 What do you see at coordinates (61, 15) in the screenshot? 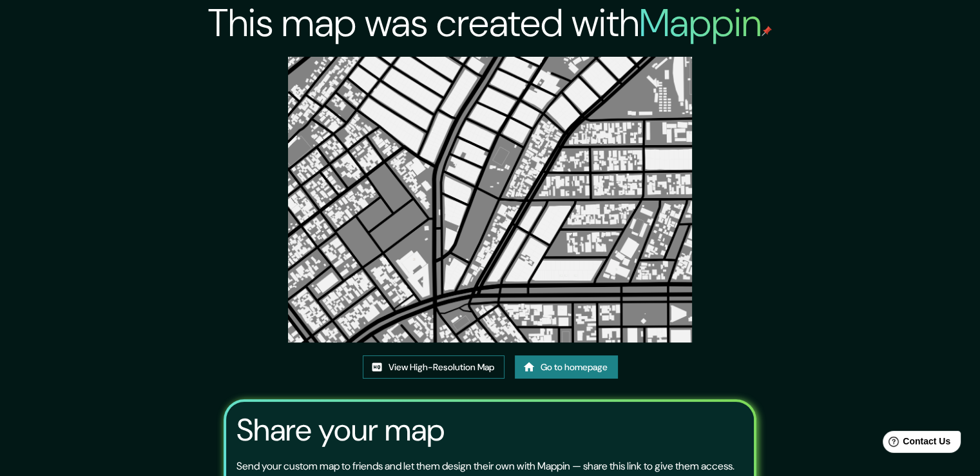
I see `span: Contact Us` at bounding box center [61, 15].